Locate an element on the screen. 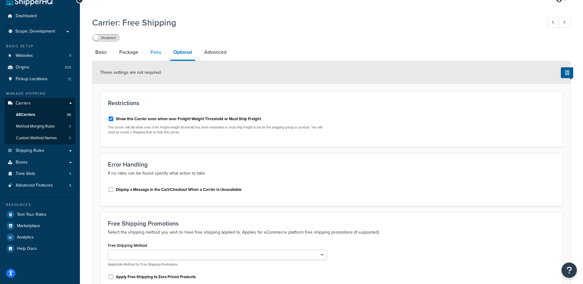 The width and height of the screenshot is (583, 284). p: Applicable Method for Free Shipping Promotions is located at coordinates (217, 265).